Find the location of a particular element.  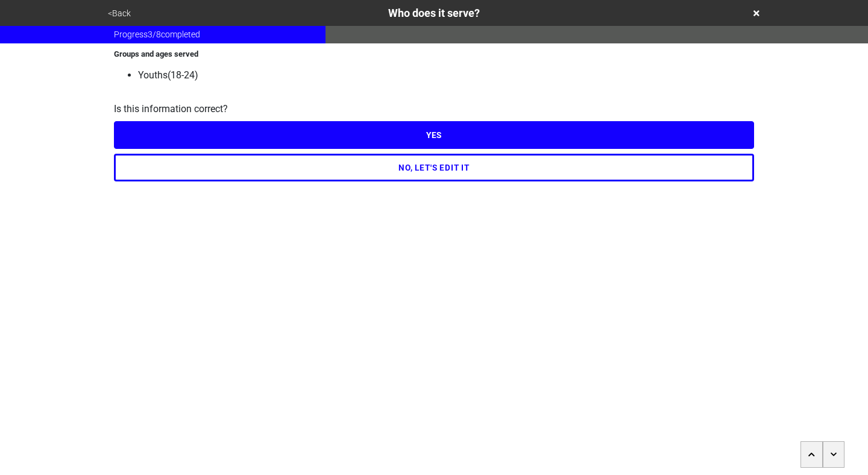

button: <Back is located at coordinates (120, 13).